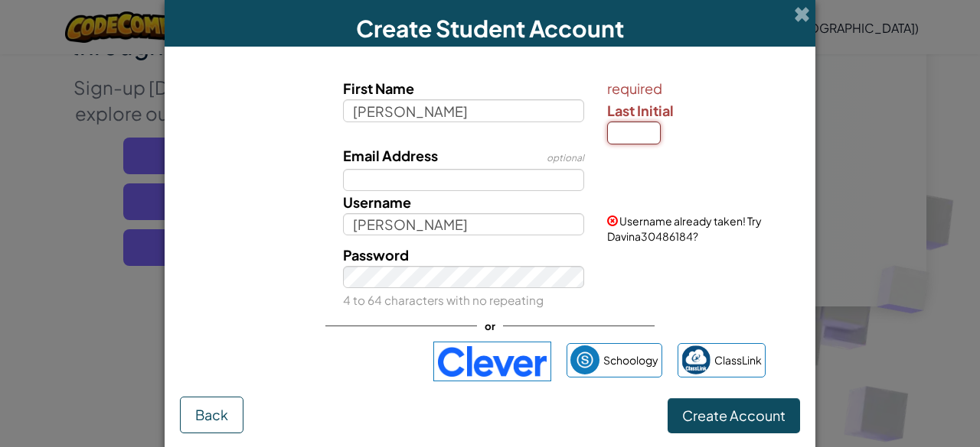 This screenshot has width=980, height=447. What do you see at coordinates (696, 360) in the screenshot?
I see `img: classlink-logo-small.png` at bounding box center [696, 360].